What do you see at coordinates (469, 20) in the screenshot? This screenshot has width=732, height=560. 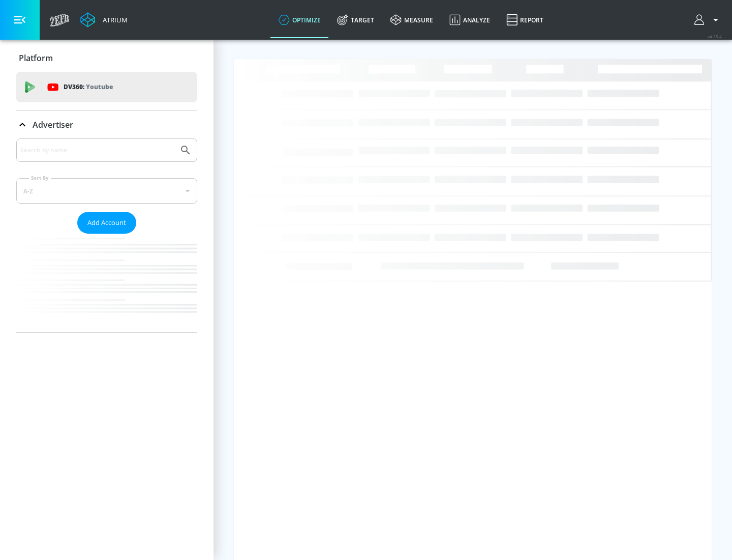 I see `a: Analyze` at bounding box center [469, 20].